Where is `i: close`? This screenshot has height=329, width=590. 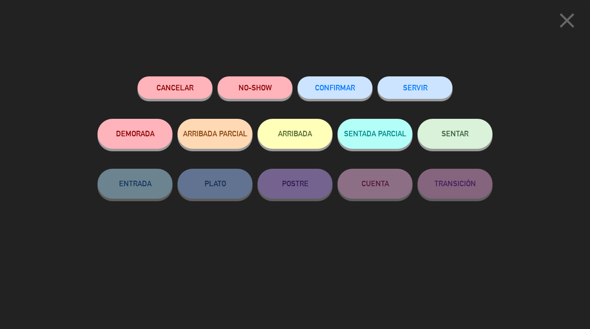 i: close is located at coordinates (567, 20).